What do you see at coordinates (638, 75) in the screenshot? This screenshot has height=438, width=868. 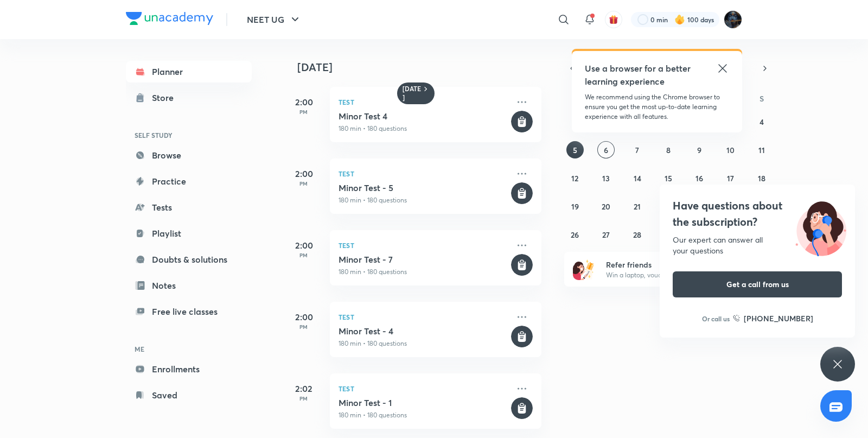 I see `h5: Use a browser for a better learning experience` at bounding box center [638, 75].